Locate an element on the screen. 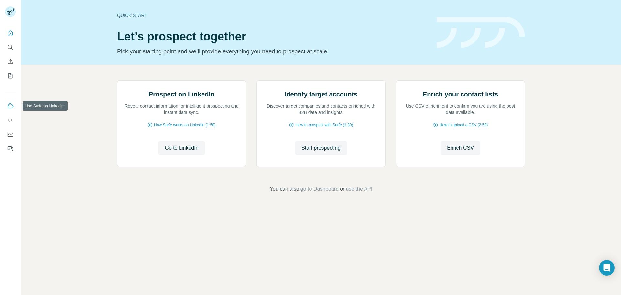 This screenshot has height=295, width=621. span: Enrich CSV is located at coordinates (460, 148).